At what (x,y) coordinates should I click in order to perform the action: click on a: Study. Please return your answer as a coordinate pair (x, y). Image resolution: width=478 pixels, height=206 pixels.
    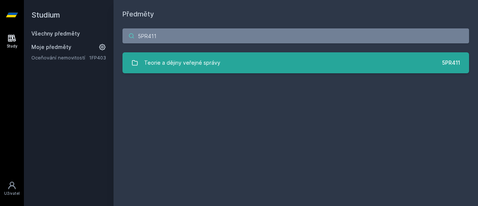
    Looking at the image, I should click on (12, 41).